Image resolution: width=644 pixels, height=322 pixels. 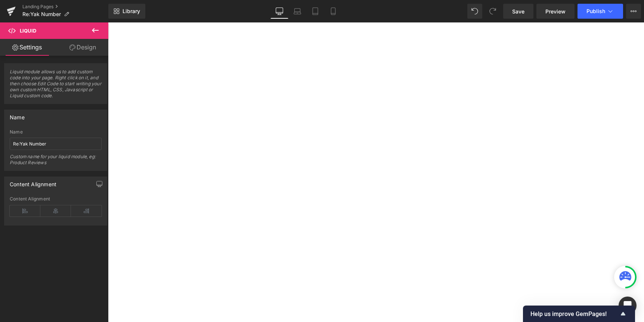 What do you see at coordinates (131, 11) in the screenshot?
I see `span: Library` at bounding box center [131, 11].